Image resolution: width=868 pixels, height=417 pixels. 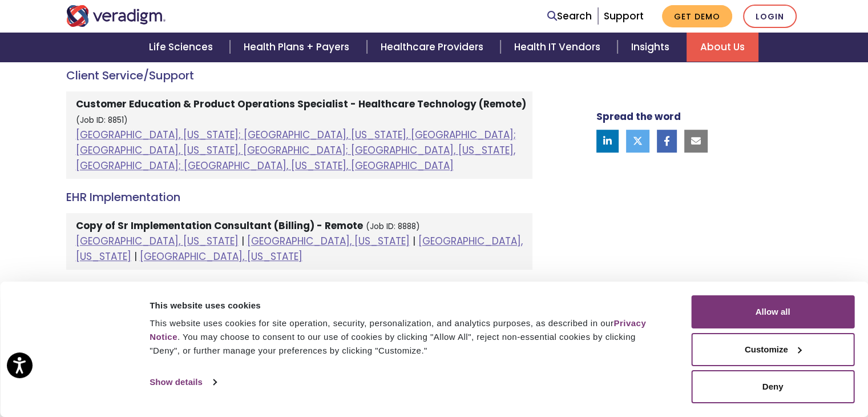 What do you see at coordinates (569, 16) in the screenshot?
I see `a: Search` at bounding box center [569, 16].